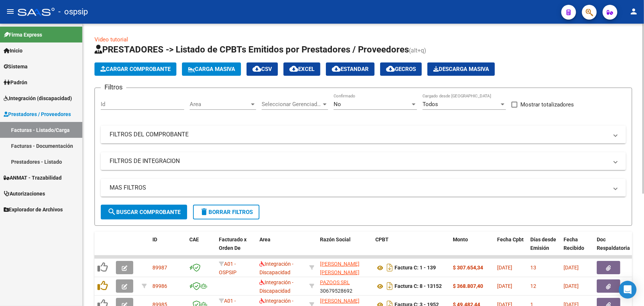 Image resolution: width=644 pixels, height=306 pixels. What do you see at coordinates (136, 69) in the screenshot?
I see `button: Cargar Comprobante` at bounding box center [136, 69].